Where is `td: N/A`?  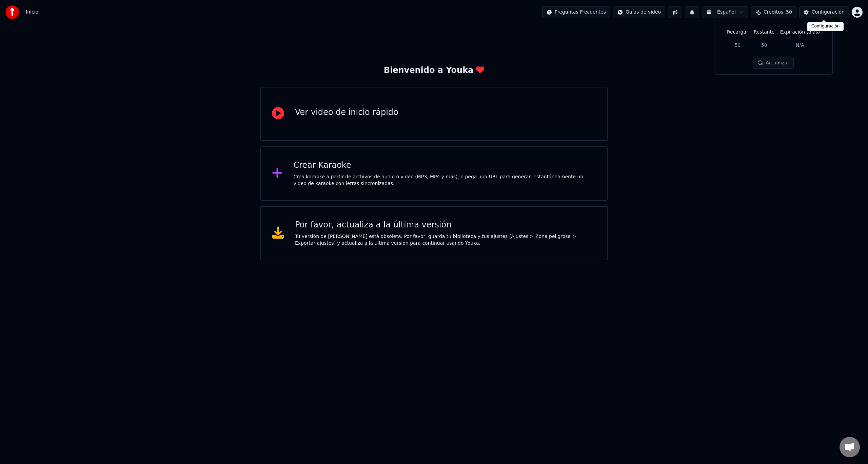
td: N/A is located at coordinates (800, 45).